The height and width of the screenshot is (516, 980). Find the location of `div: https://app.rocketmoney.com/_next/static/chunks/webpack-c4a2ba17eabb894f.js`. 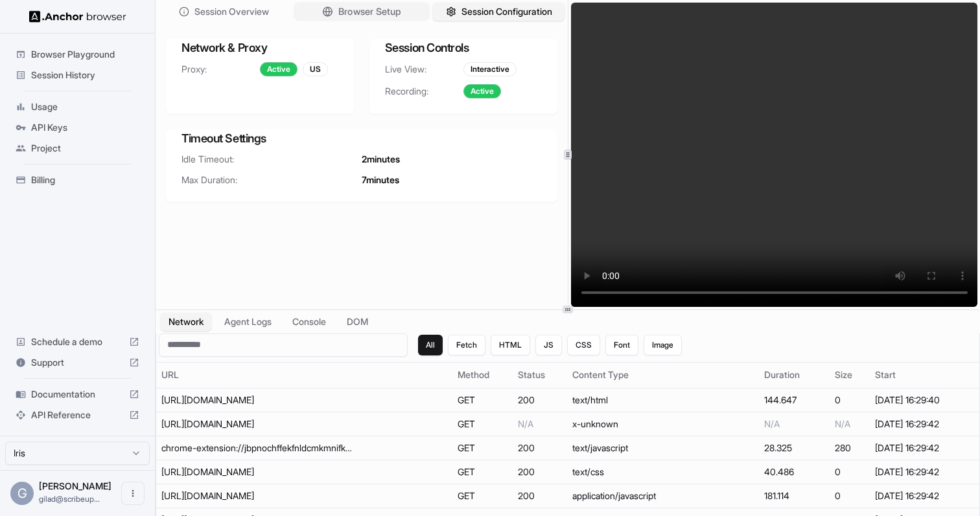

div: https://app.rocketmoney.com/_next/static/chunks/webpack-c4a2ba17eabb894f.js is located at coordinates (259, 496).